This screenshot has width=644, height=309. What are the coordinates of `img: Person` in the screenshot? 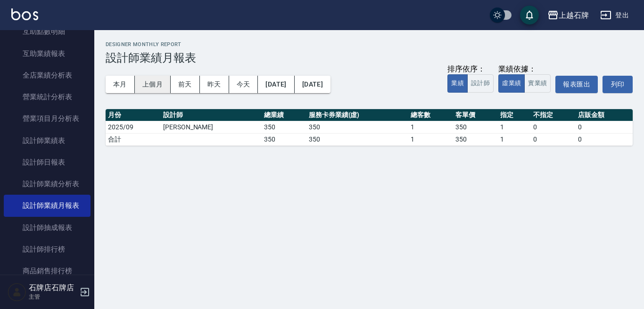 It's located at (17, 292).